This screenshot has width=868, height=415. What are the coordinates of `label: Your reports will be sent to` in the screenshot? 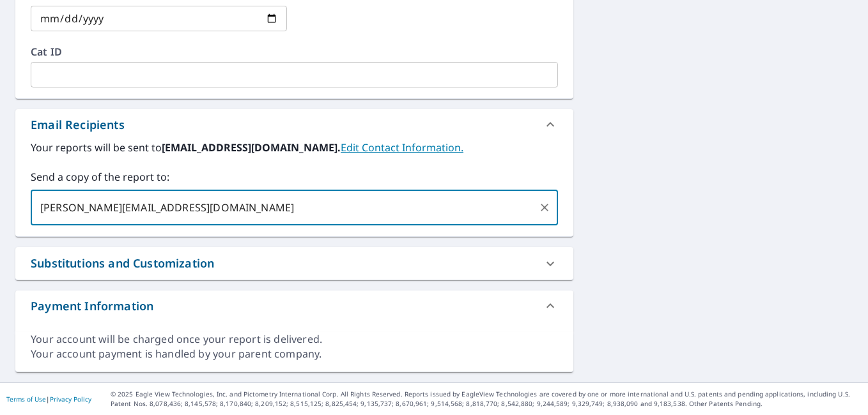 It's located at (294, 147).